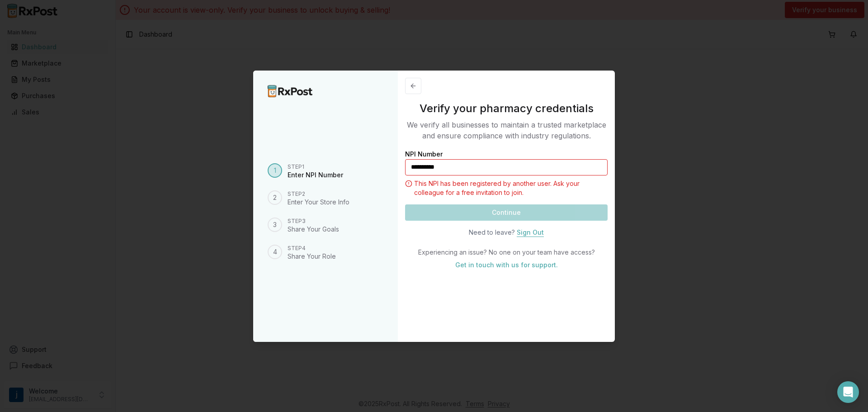  Describe the element at coordinates (275, 225) in the screenshot. I see `span: 3` at that location.